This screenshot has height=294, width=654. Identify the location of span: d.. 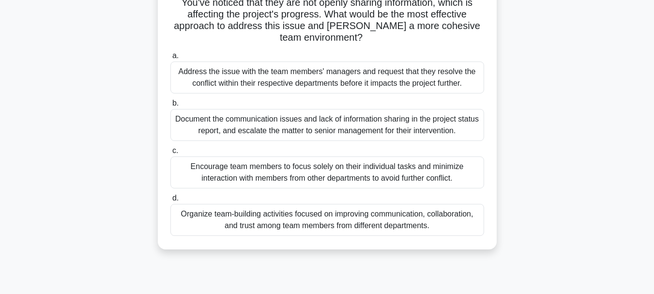
(175, 198).